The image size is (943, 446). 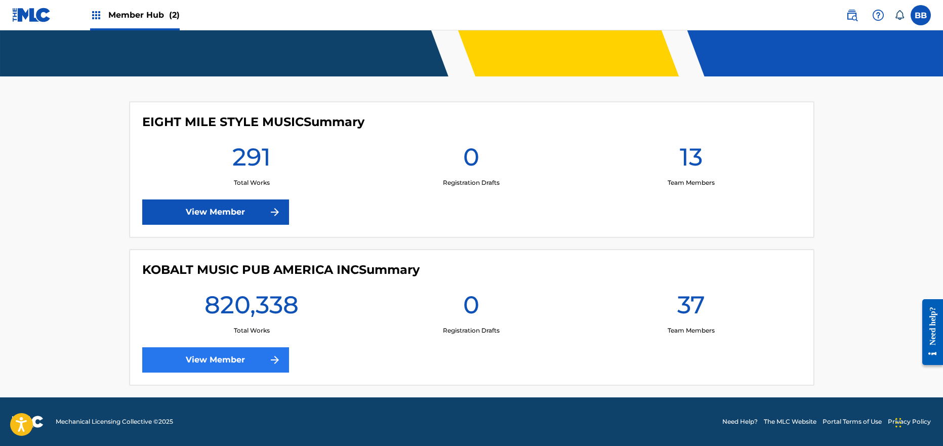 I want to click on img: Top Rightsholders, so click(x=96, y=15).